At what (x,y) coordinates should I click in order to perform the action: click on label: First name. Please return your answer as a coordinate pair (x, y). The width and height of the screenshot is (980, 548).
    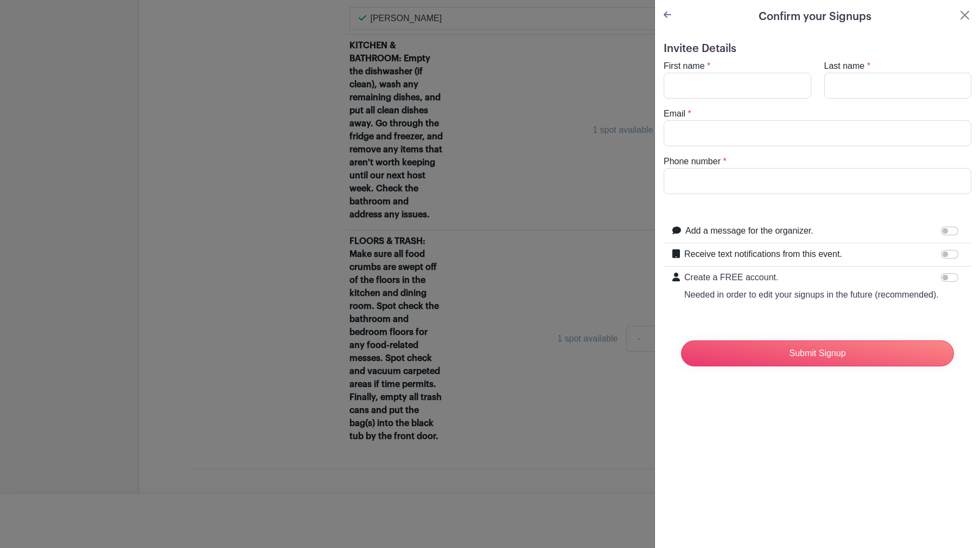
    Looking at the image, I should click on (684, 66).